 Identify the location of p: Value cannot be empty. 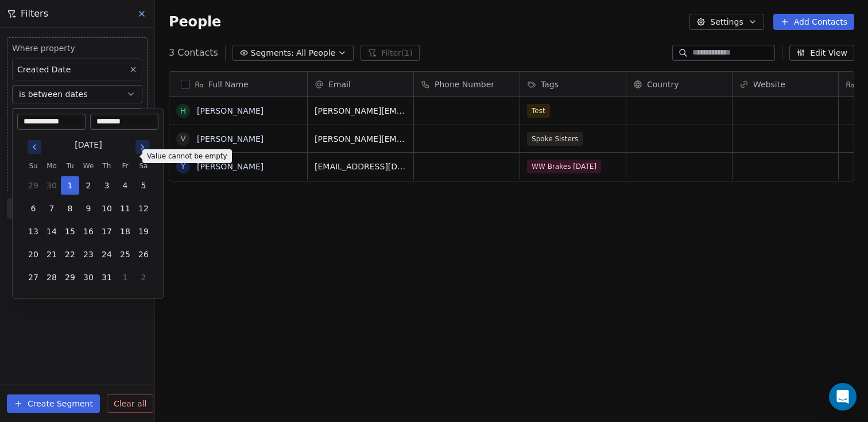
(187, 156).